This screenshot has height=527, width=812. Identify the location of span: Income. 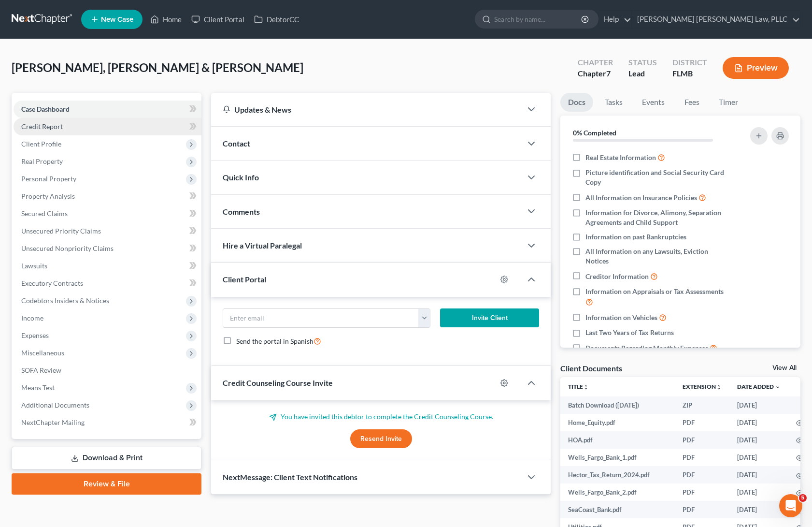
(33, 318).